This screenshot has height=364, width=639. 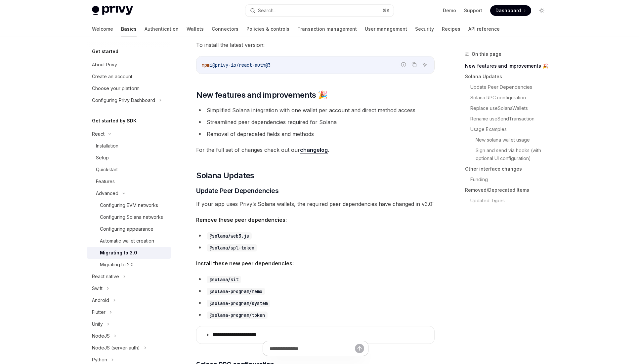 I want to click on span: @privy-io/react-auth@3, so click(x=242, y=65).